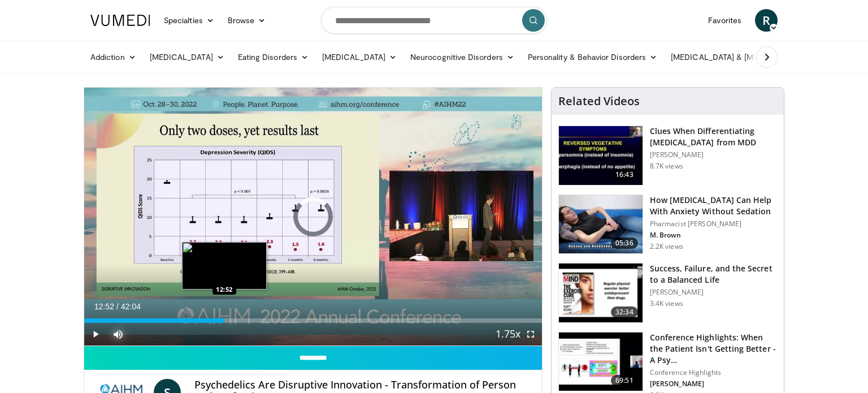 The height and width of the screenshot is (393, 868). What do you see at coordinates (113, 57) in the screenshot?
I see `a: Addiction` at bounding box center [113, 57].